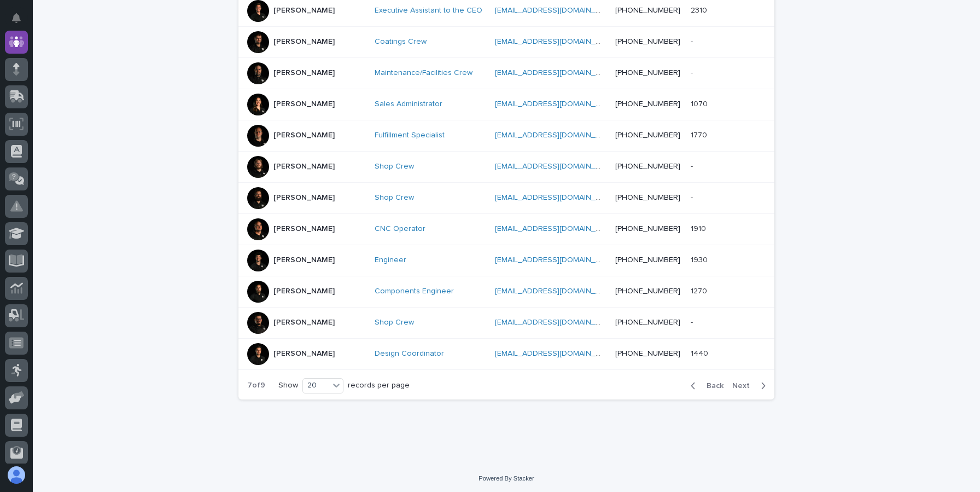 Image resolution: width=980 pixels, height=492 pixels. What do you see at coordinates (700, 290) in the screenshot?
I see `p: 1270` at bounding box center [700, 290].